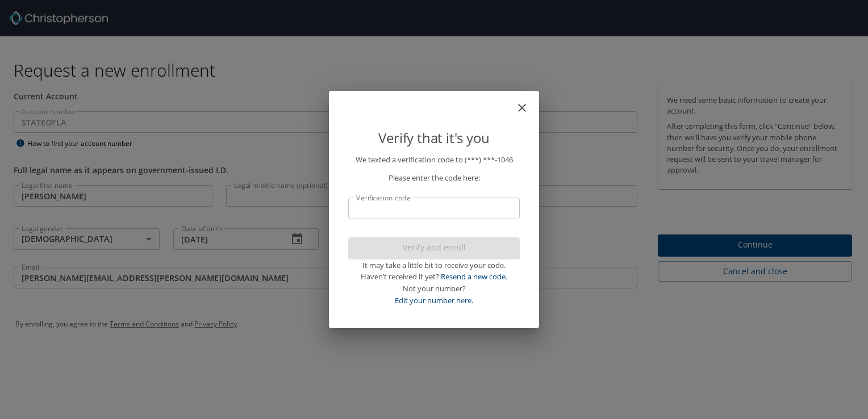 Image resolution: width=868 pixels, height=419 pixels. Describe the element at coordinates (528, 102) in the screenshot. I see `button: close` at that location.